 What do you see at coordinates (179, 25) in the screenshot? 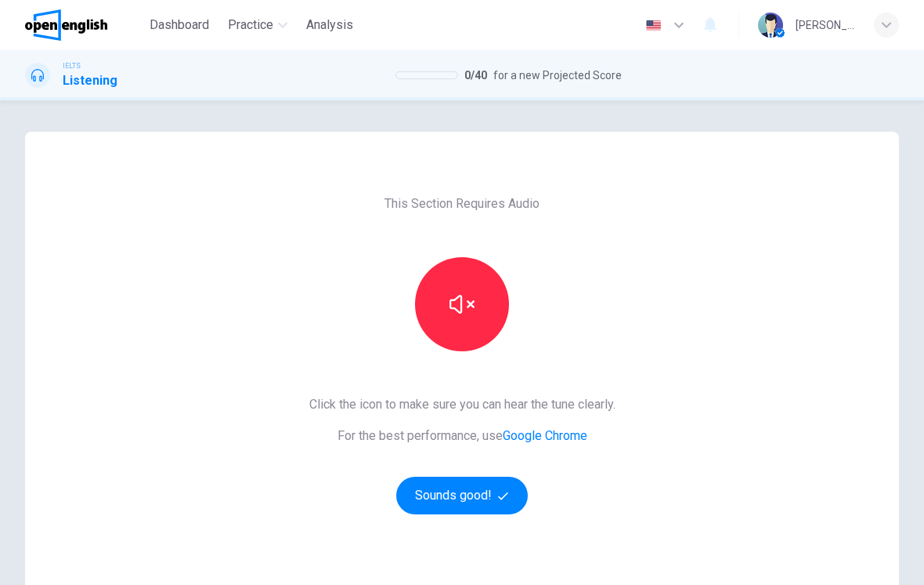
I see `button: Dashboard` at bounding box center [179, 25].